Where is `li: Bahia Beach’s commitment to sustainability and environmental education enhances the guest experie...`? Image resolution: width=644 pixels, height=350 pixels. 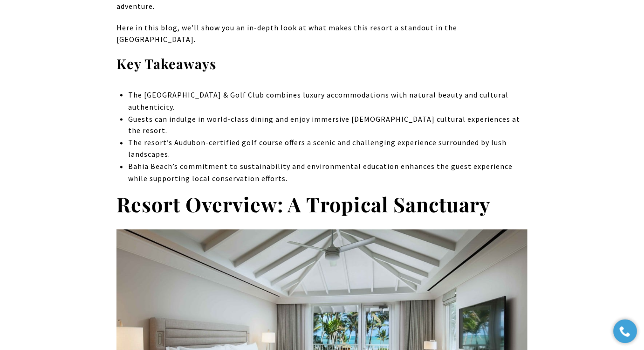 li: Bahia Beach’s commitment to sustainability and environmental education enhances the guest experie... is located at coordinates (327, 173).